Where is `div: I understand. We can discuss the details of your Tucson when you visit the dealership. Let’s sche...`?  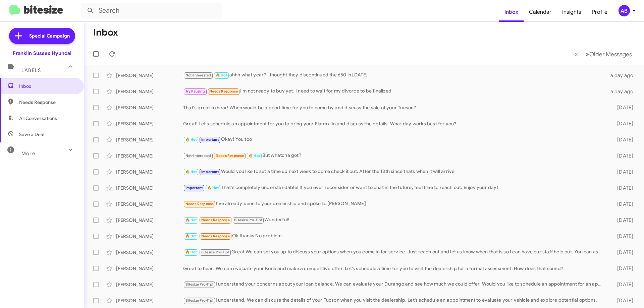
div: I understand. We can discuss the details of your Tucson when you visit the dealership. Let’s sche... is located at coordinates (395, 300).